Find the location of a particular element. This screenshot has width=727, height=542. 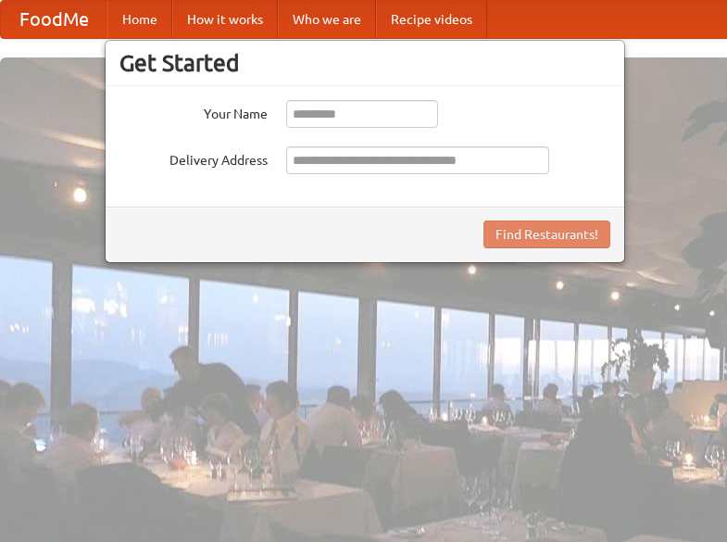

a: FoodMe is located at coordinates (54, 19).